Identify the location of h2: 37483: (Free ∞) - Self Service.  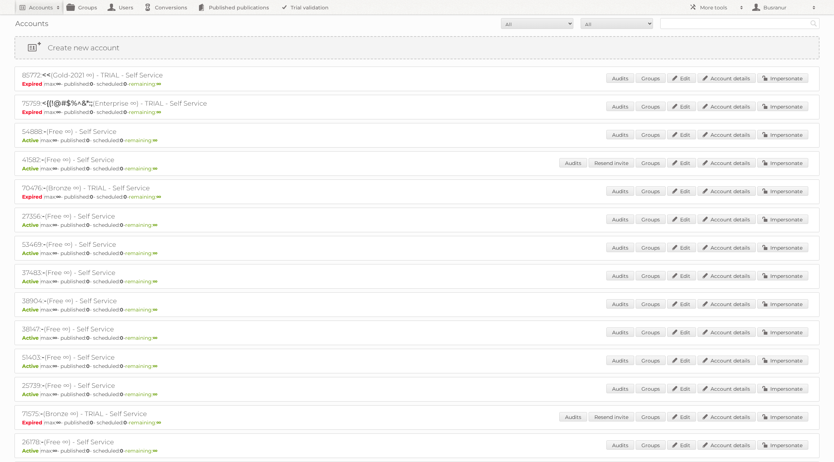
(149, 273).